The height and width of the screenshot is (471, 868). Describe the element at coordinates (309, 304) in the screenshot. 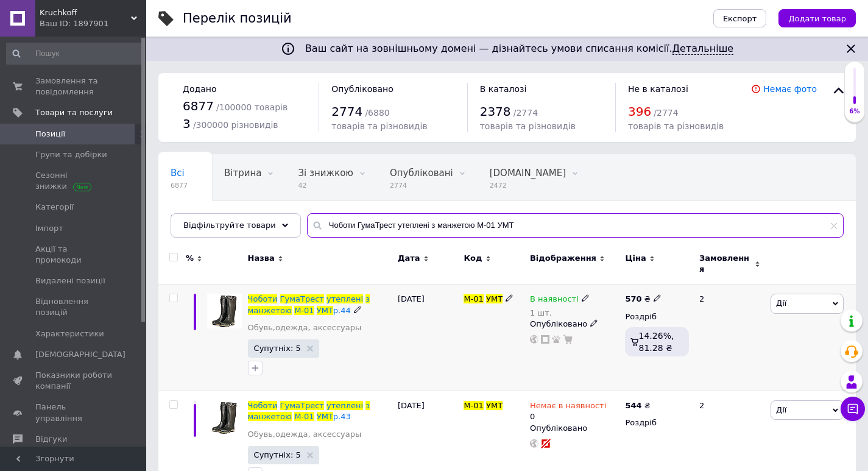

I see `a: ЧоботиГумаТрестутепленізманжетоюМ-01УМТр.44` at that location.